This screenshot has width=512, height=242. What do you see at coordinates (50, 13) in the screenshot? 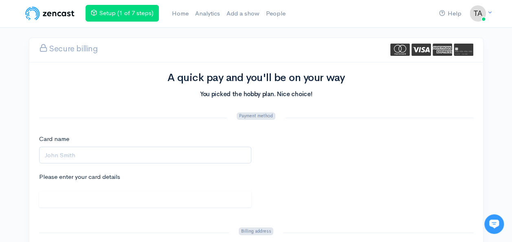
I see `img: ZenCast Logo` at bounding box center [50, 13].